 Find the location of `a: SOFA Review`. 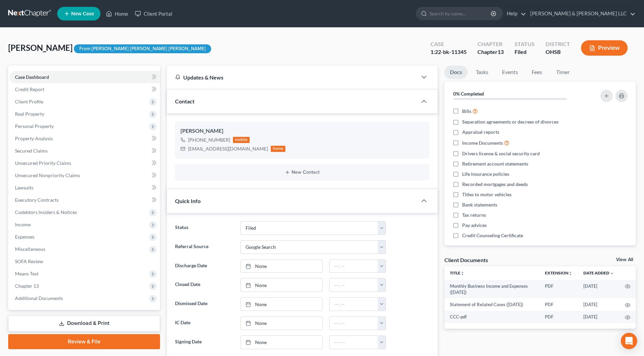

a: SOFA Review is located at coordinates (85, 261).